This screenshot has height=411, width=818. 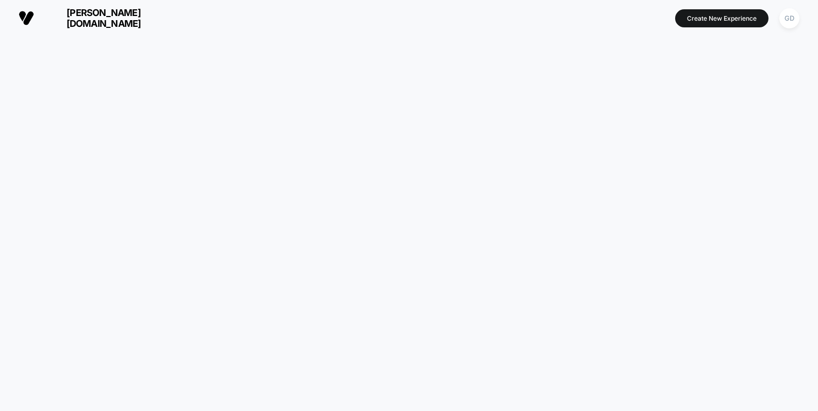 What do you see at coordinates (722, 18) in the screenshot?
I see `button: Create New Experience` at bounding box center [722, 18].